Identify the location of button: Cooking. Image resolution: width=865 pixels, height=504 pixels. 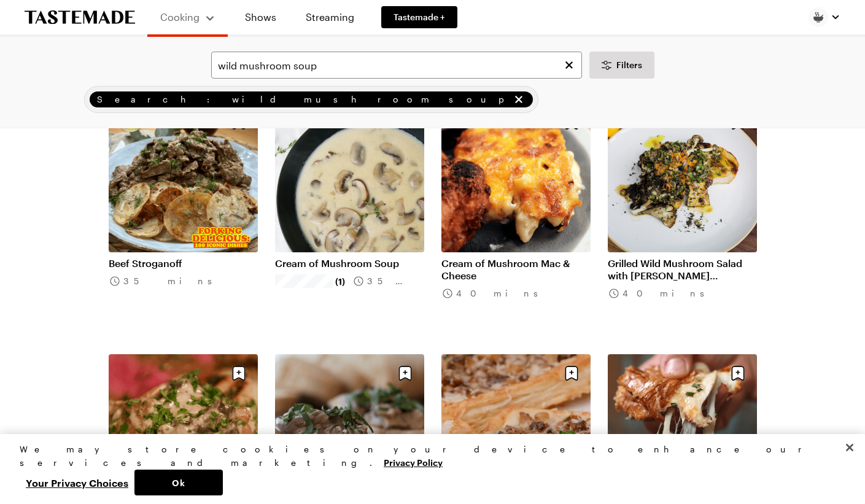
(187, 17).